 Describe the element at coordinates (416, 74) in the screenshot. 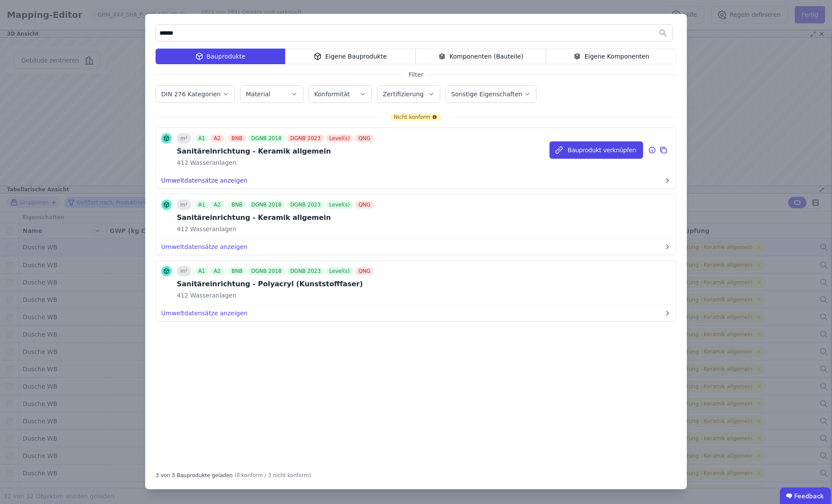

I see `span: Filter` at that location.